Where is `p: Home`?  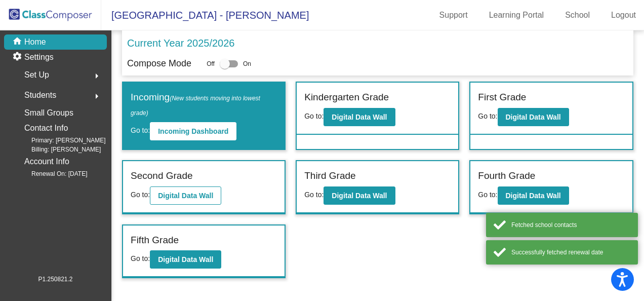
p: Home is located at coordinates (35, 42).